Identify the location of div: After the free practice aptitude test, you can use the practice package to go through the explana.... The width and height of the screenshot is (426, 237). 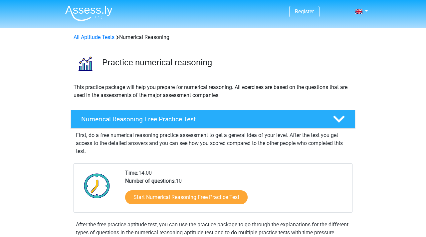
(213, 228).